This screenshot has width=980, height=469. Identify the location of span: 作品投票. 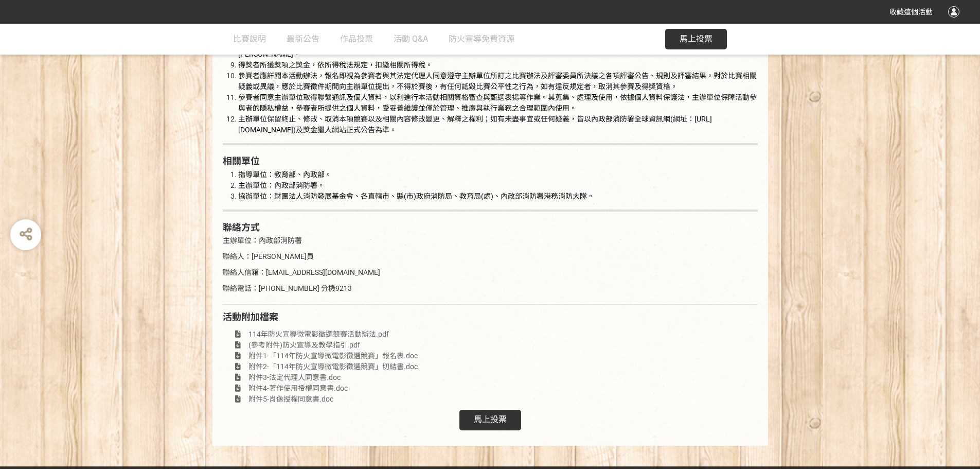
(357, 38).